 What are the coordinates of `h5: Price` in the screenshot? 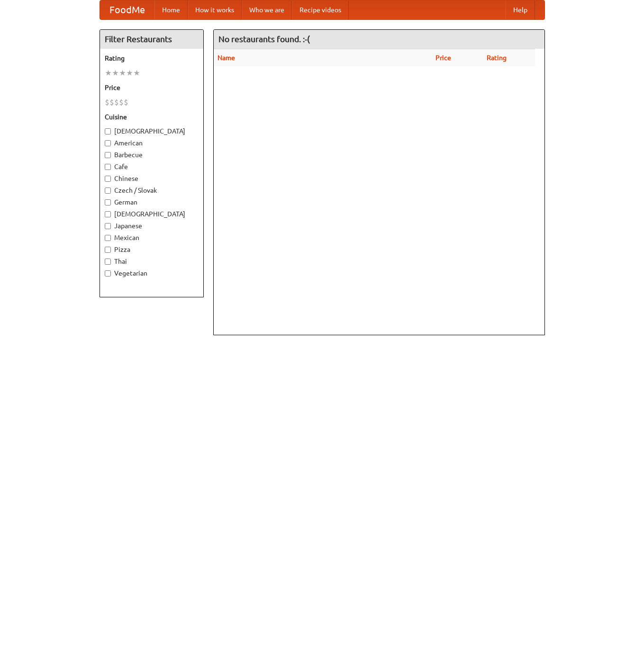 It's located at (152, 87).